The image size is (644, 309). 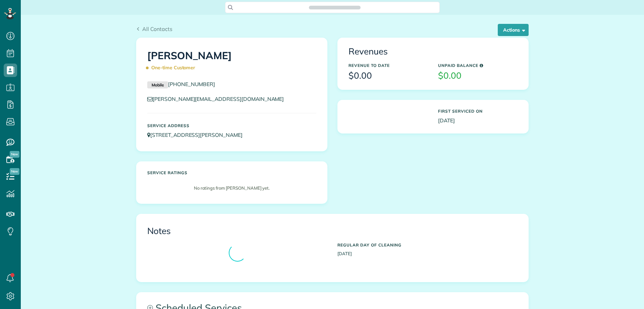 What do you see at coordinates (232, 173) in the screenshot?
I see `h5: Service ratings` at bounding box center [232, 173].